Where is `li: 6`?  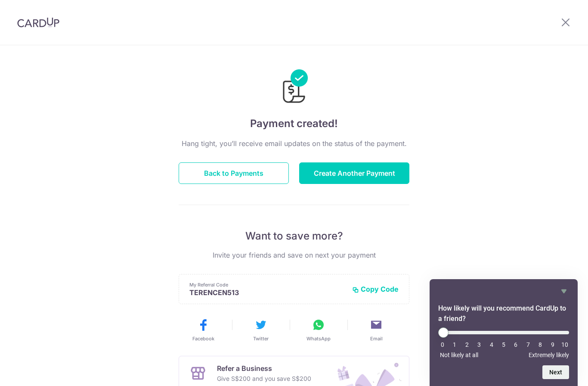
li: 6 is located at coordinates (516, 345).